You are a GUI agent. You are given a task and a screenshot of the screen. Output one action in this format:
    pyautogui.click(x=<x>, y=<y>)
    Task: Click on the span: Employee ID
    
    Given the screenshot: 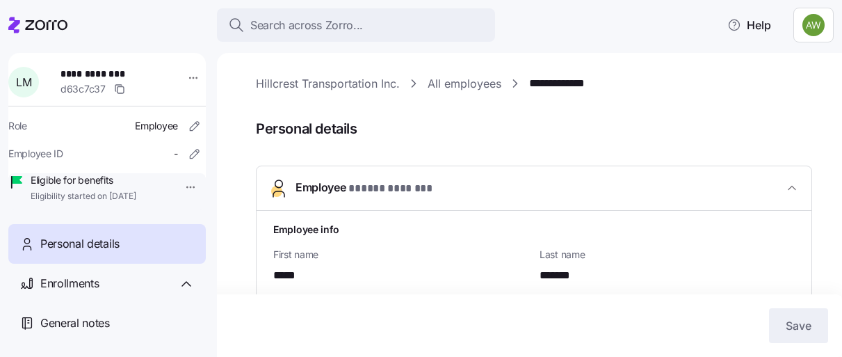 What is the action you would take?
    pyautogui.click(x=35, y=154)
    